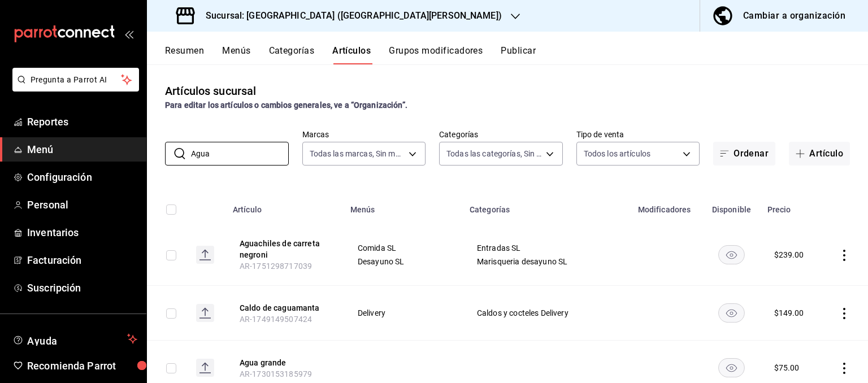 The image size is (868, 383). I want to click on span: Inventarios, so click(82, 232).